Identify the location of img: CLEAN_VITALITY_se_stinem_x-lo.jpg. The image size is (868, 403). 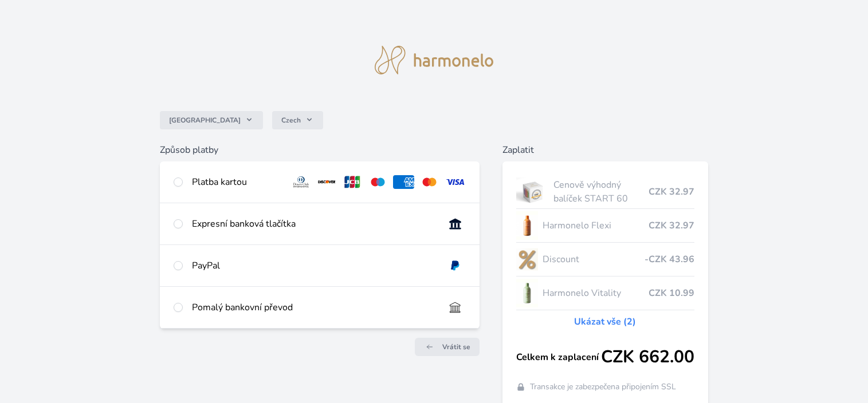
(527, 293).